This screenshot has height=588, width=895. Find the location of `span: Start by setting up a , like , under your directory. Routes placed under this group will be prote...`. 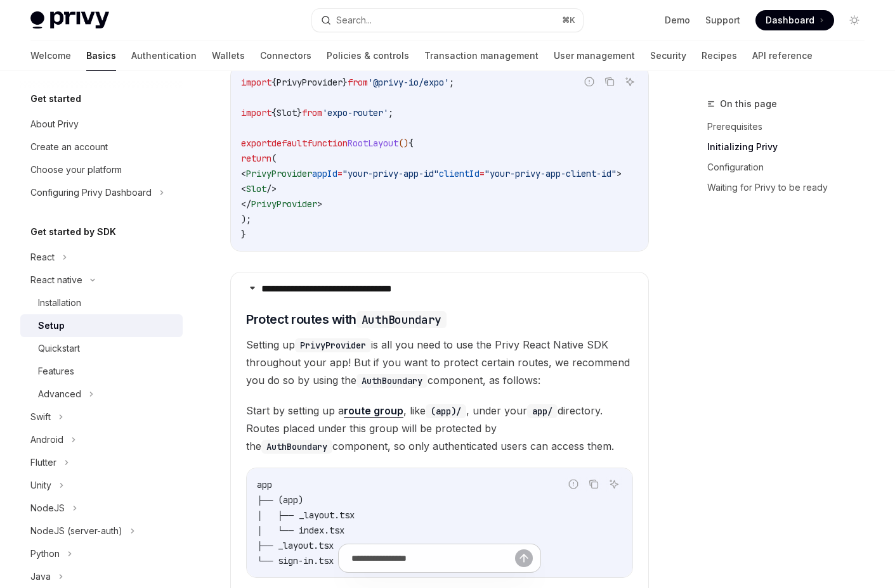

span: Start by setting up a , like , under your directory. Routes placed under this group will be prote... is located at coordinates (440, 428).